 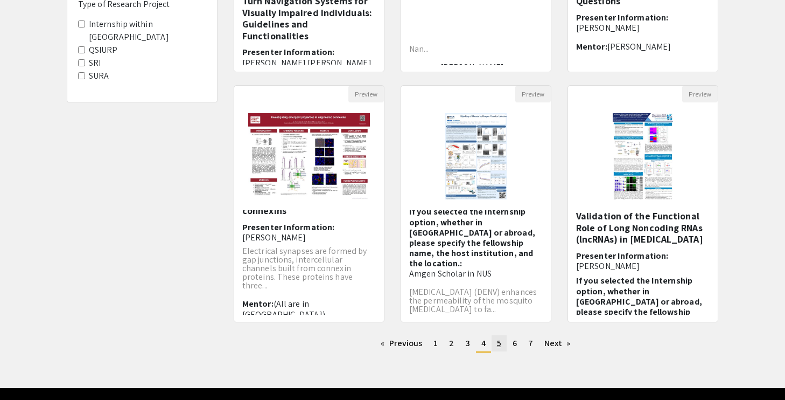 I want to click on img: <p>&nbsp;Investigating emergent properties in engineered connexins</p>, so click(x=309, y=156).